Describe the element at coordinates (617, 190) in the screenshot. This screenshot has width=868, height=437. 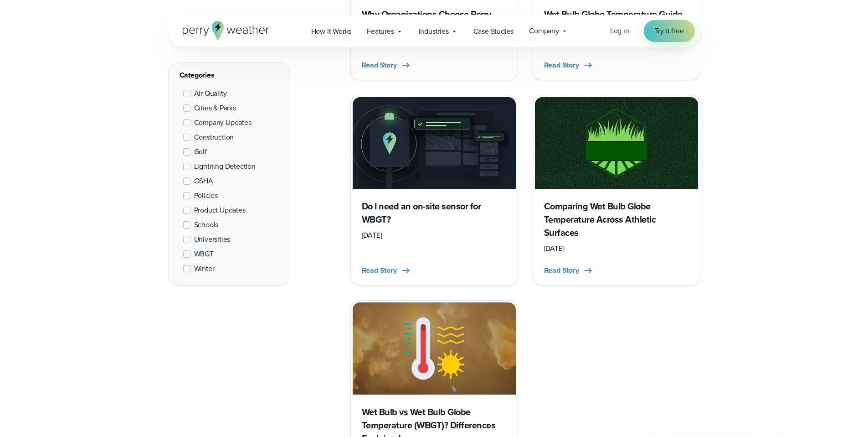
I see `a: Wet bulb globe temperature surfaces wbgt Comparing Wet Bulb Globe Temperature Across Athletic Sur...` at that location.